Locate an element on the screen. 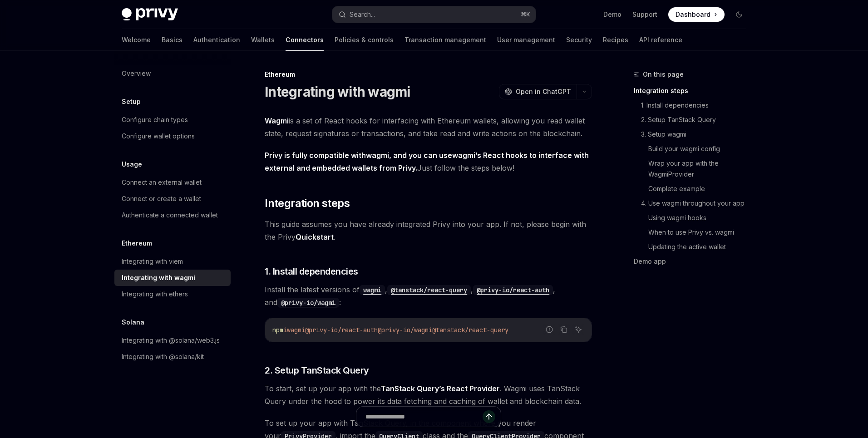 The width and height of the screenshot is (868, 438). button: Open in ChatGPT is located at coordinates (537, 91).